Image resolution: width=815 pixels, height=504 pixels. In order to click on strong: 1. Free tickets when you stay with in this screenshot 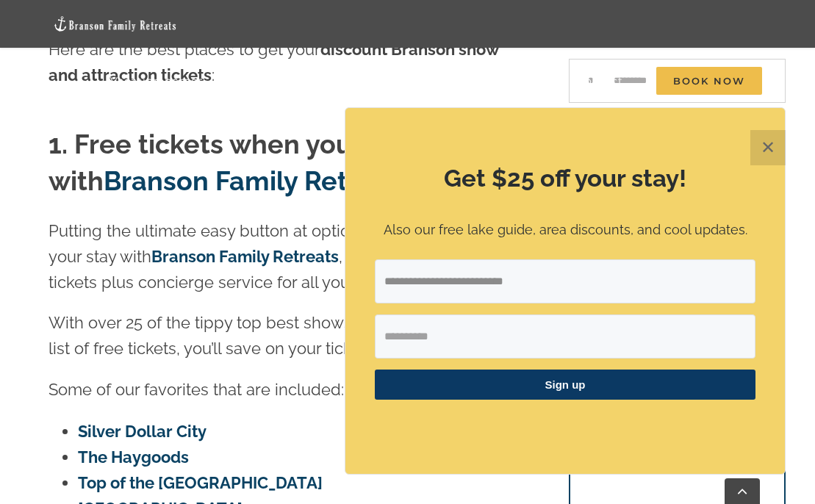, I will do `click(231, 163)`.